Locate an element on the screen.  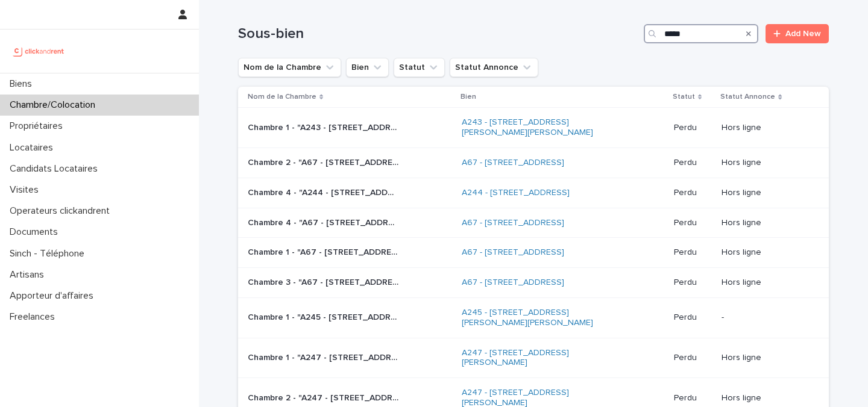
p: Chambre 3 - "A67 - 6 impasse de Gournay, Ivry-sur-Seine 94200" is located at coordinates (324, 282).